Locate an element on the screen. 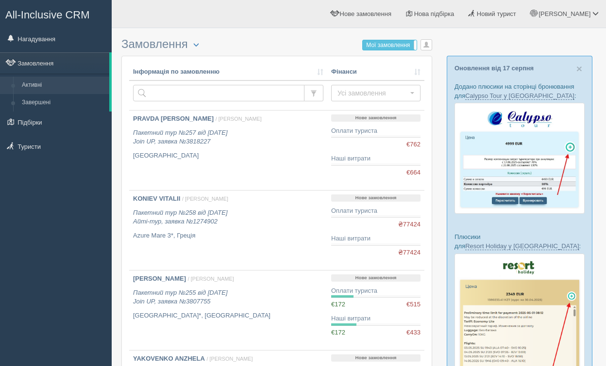 Image resolution: width=606 pixels, height=366 pixels. a: Активні is located at coordinates (63, 85).